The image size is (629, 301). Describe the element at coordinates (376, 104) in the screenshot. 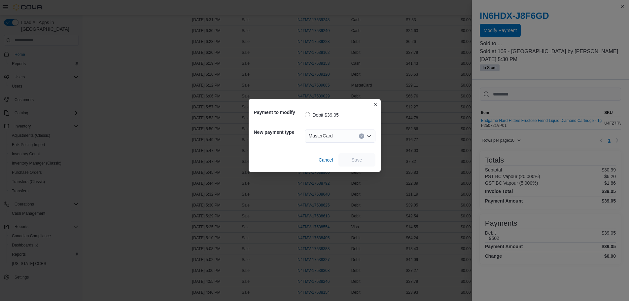

I see `button: Closes this modal window` at that location.